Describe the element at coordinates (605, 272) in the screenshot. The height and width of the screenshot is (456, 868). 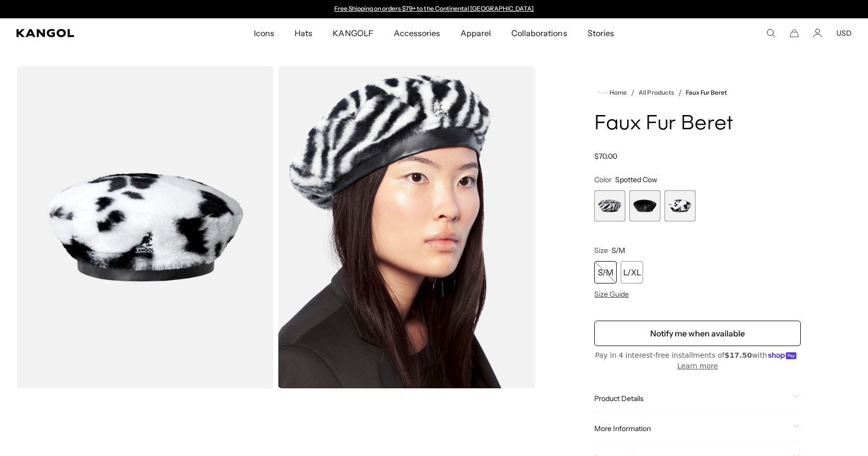
I see `div: S/M` at that location.